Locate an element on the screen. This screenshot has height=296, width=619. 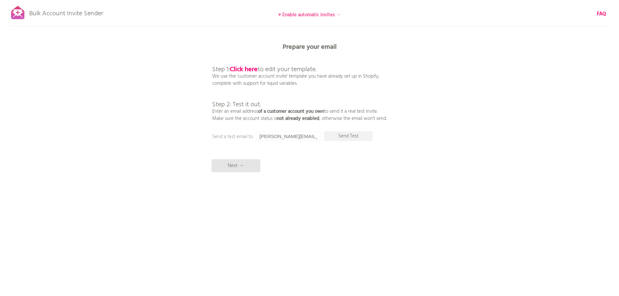
span: Step 1: to edit your template. is located at coordinates (264, 69).